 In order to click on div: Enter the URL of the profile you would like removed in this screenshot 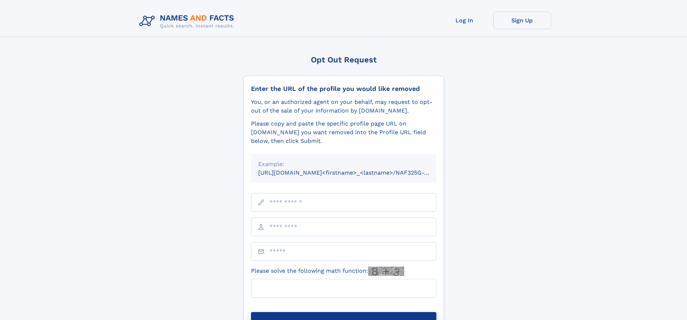, I will do `click(344, 89)`.